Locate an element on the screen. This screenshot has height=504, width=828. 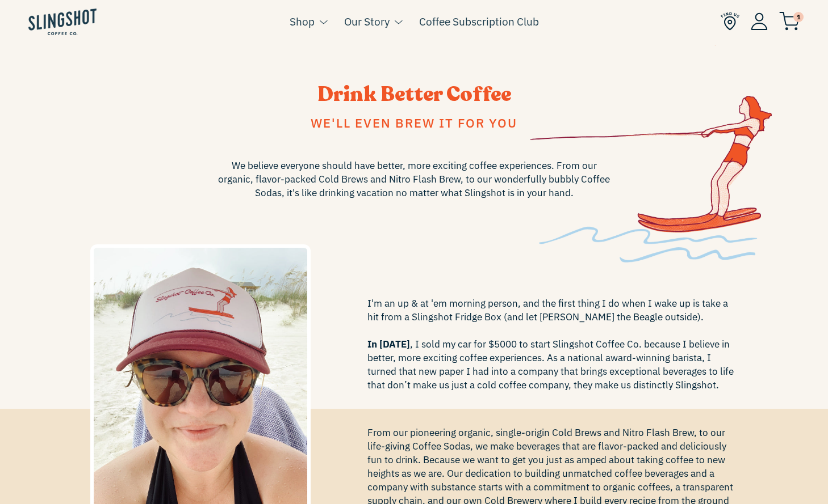
span: I'm an up & at 'em morning person, and the first thing I do when I wake up is take a hit from a S... is located at coordinates (552, 344).